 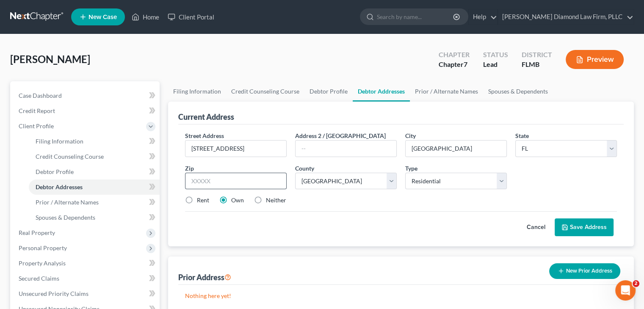 What do you see at coordinates (537, 64) in the screenshot?
I see `div: FLMB` at bounding box center [537, 64].